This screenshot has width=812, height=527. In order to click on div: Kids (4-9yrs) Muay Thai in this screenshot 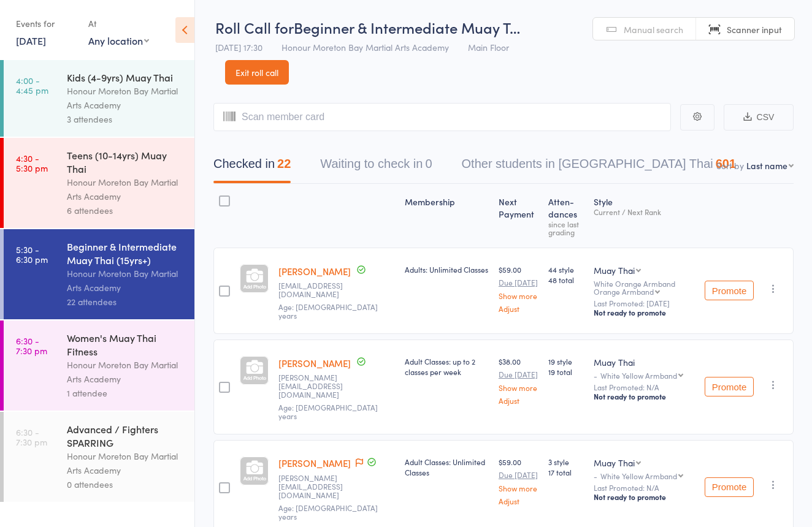, I will do `click(125, 77)`.